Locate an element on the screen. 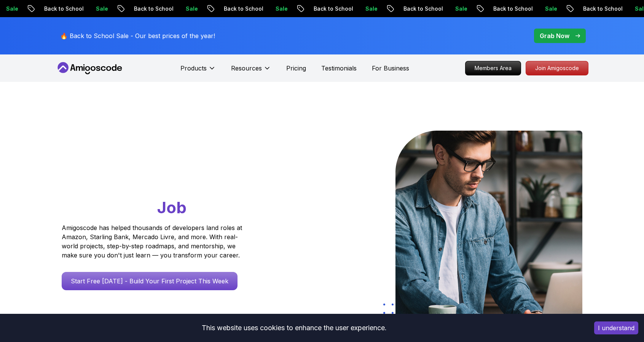  a: Members Area is located at coordinates (493, 68).